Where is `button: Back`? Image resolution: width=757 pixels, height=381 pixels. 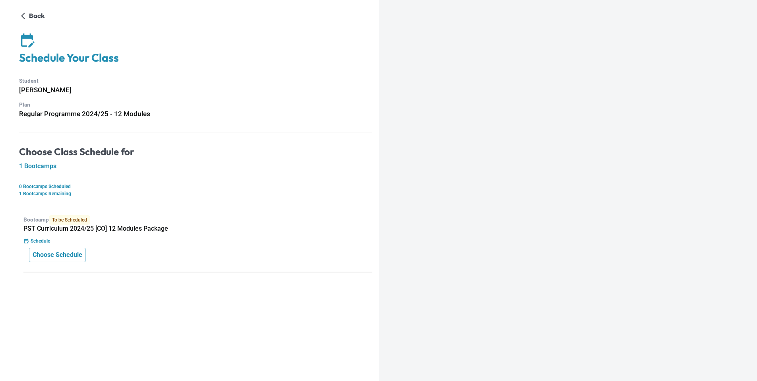 button: Back is located at coordinates (33, 16).